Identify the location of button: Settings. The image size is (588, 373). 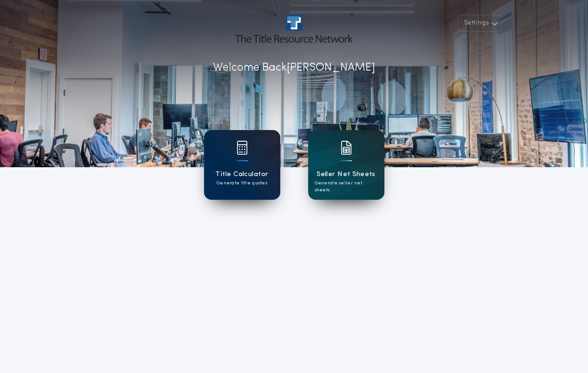
(480, 23).